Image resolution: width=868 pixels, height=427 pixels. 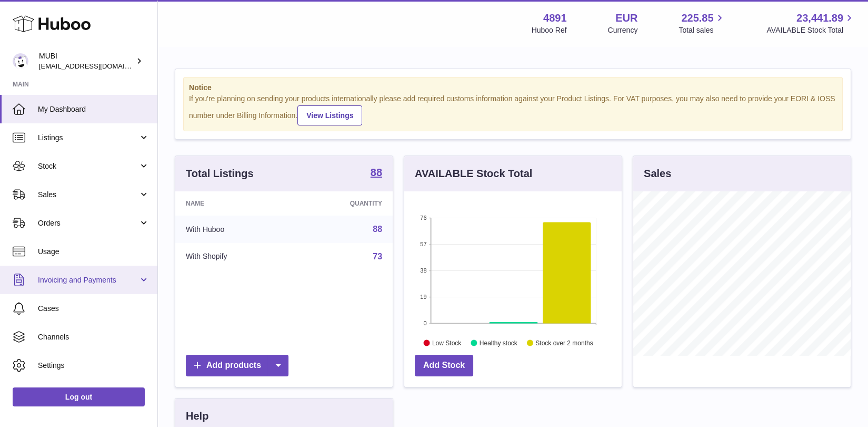 What do you see at coordinates (94, 251) in the screenshot?
I see `span: Usage` at bounding box center [94, 251].